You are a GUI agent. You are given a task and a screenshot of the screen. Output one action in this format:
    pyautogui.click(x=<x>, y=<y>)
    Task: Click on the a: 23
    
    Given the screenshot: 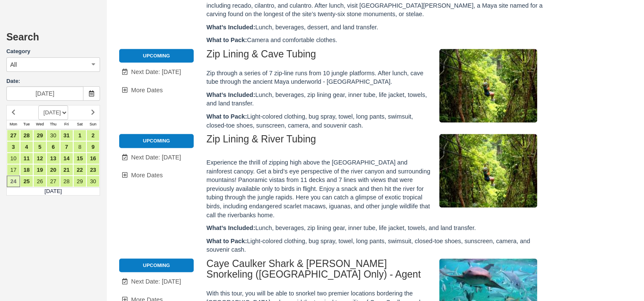 What is the action you would take?
    pyautogui.click(x=93, y=170)
    